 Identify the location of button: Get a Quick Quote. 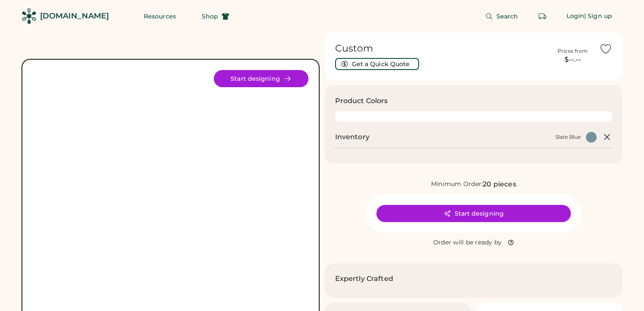
(377, 64).